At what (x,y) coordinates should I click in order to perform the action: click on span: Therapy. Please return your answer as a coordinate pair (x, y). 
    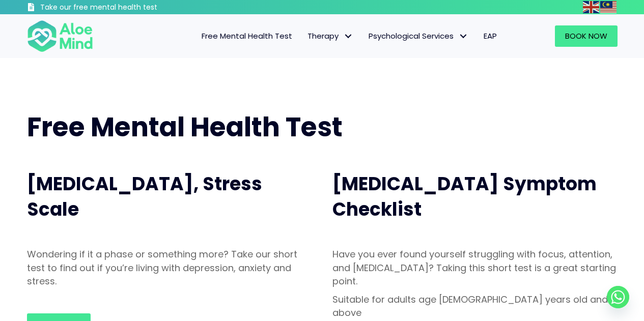
    Looking at the image, I should click on (331, 36).